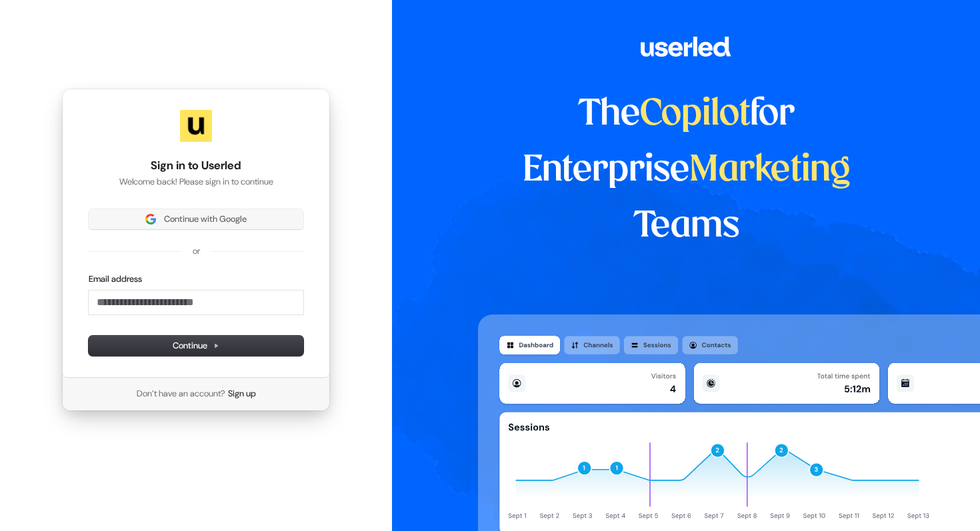 The height and width of the screenshot is (531, 980). I want to click on img: Sign in with Google, so click(151, 219).